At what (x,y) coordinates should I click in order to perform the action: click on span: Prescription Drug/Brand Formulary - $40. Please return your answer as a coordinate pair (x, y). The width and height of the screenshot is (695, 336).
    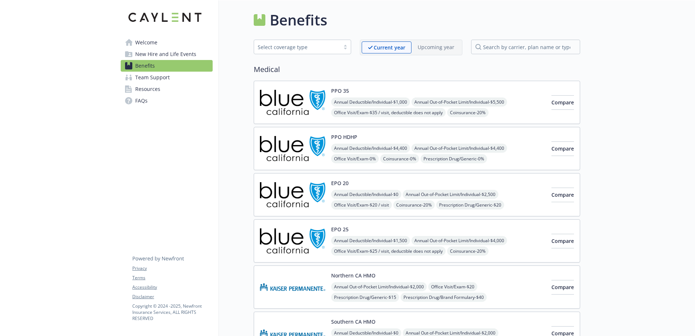
    Looking at the image, I should click on (443, 297).